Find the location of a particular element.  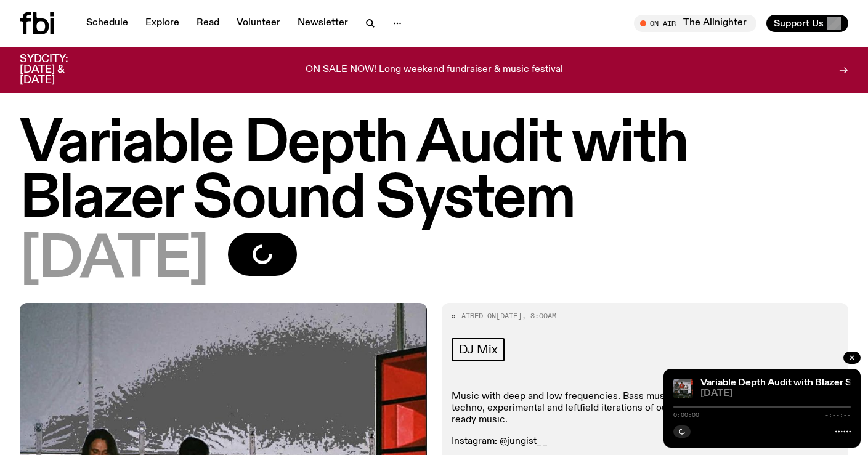

a: Schedule is located at coordinates (107, 23).